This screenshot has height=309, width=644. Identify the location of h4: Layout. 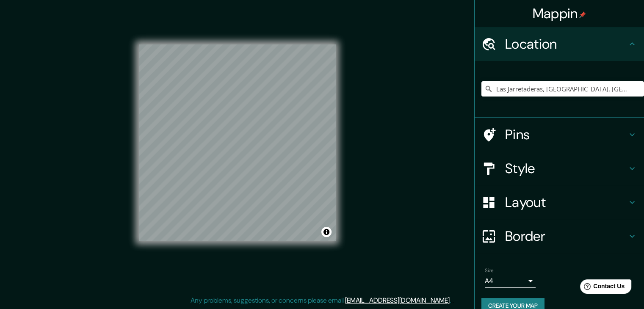
(566, 202).